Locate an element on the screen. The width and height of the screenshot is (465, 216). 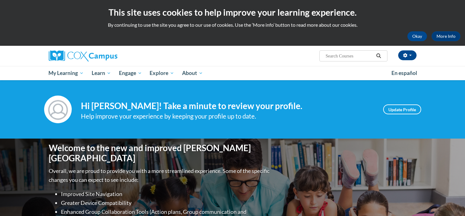
a: Explore is located at coordinates (162, 73).